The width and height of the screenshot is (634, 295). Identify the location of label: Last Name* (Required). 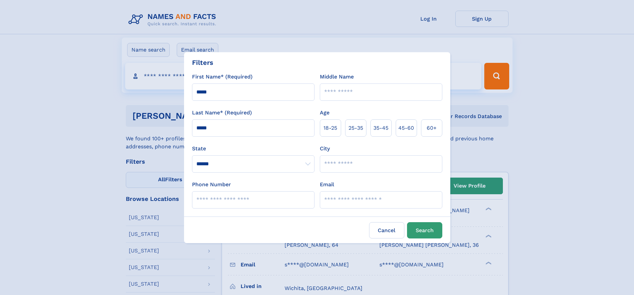
(222, 113).